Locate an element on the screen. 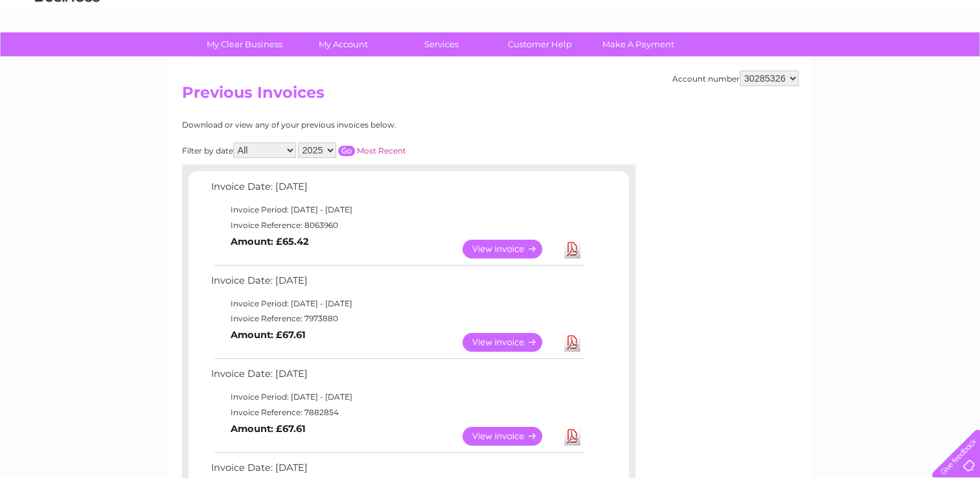 This screenshot has width=980, height=478. td: Invoice Reference: 7973880 is located at coordinates (397, 318).